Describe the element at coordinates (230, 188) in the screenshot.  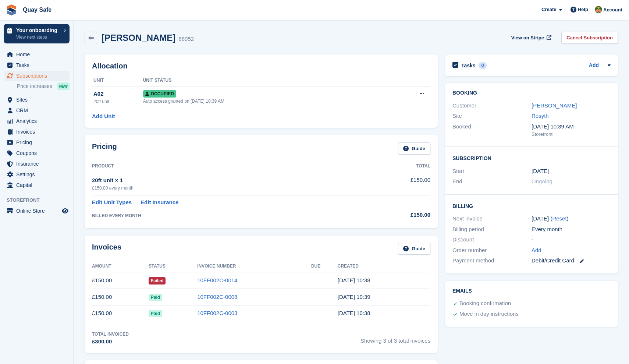
I see `div: £150.00 every month` at that location.